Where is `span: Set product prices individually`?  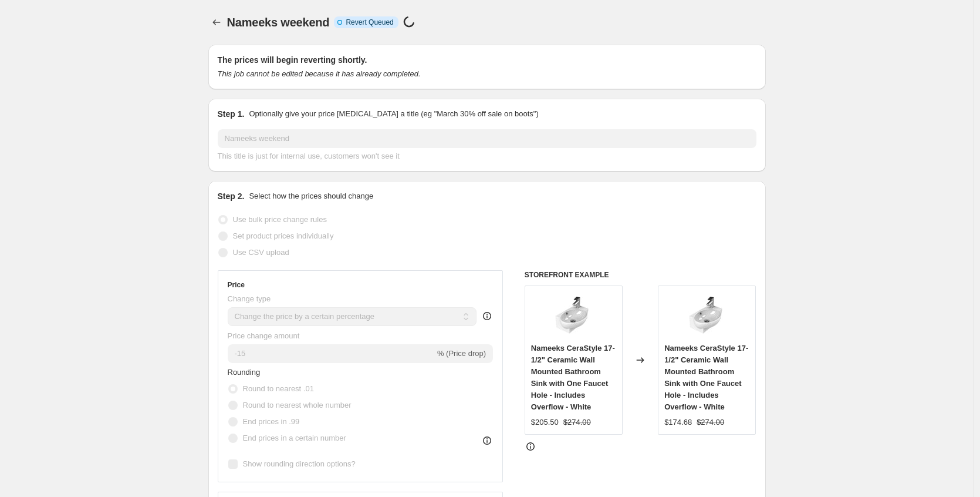 span: Set product prices individually is located at coordinates (284, 235).